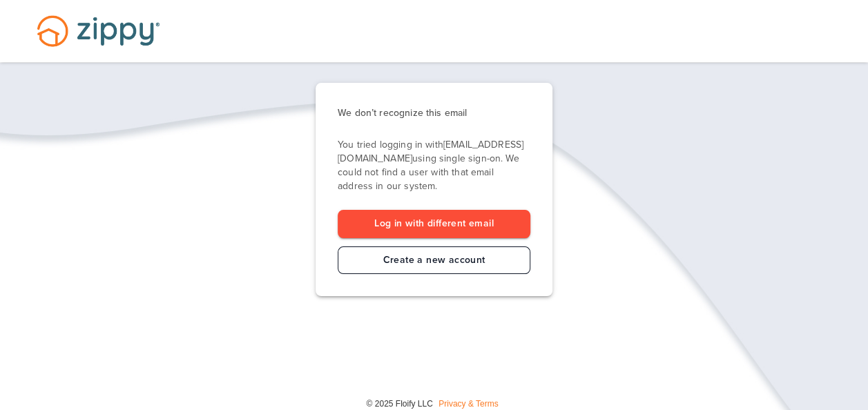 Image resolution: width=868 pixels, height=410 pixels. What do you see at coordinates (399, 404) in the screenshot?
I see `span: © 2025 Floify LLC` at bounding box center [399, 404].